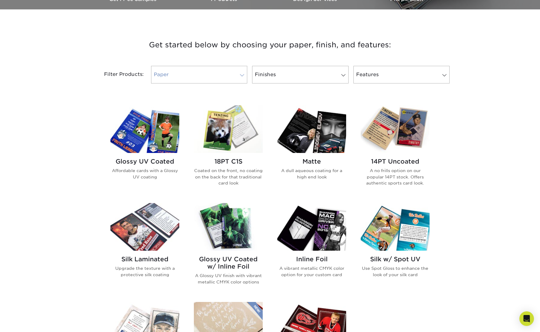 This screenshot has height=332, width=540. I want to click on h3: Get started below by choosing your paper, finish, and features:, so click(270, 45).